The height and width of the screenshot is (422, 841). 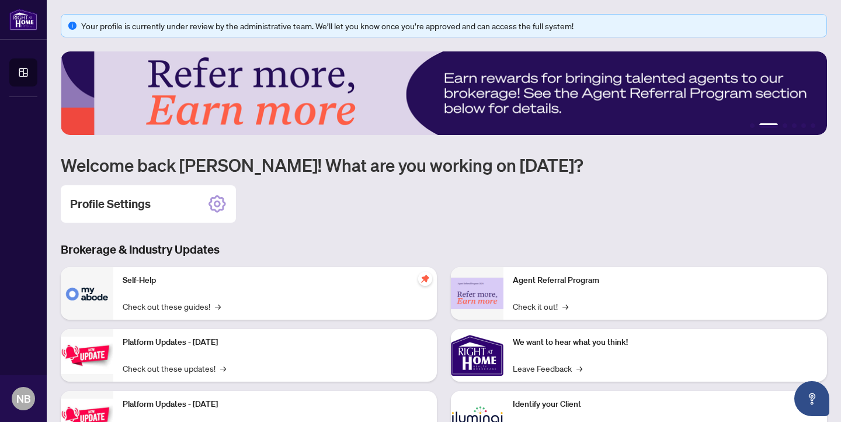 I want to click on span: pushpin, so click(x=425, y=278).